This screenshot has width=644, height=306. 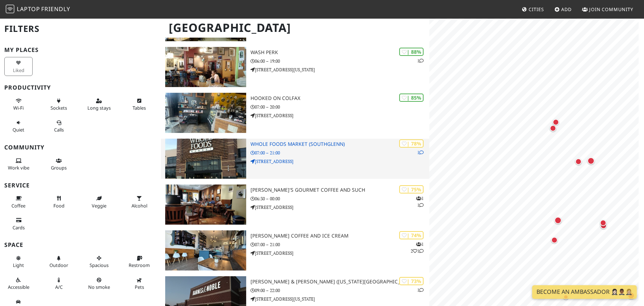 What do you see at coordinates (59, 108) in the screenshot?
I see `span: Power sockets` at bounding box center [59, 108].